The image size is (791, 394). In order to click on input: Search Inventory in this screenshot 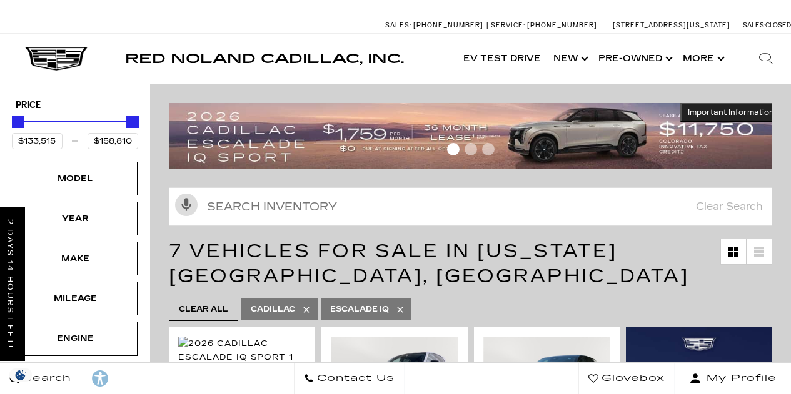, I will do `click(470, 207)`.